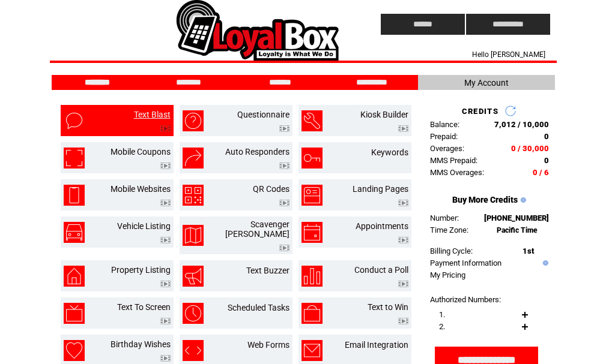  What do you see at coordinates (447, 275) in the screenshot?
I see `a: My Pricing` at bounding box center [447, 275].